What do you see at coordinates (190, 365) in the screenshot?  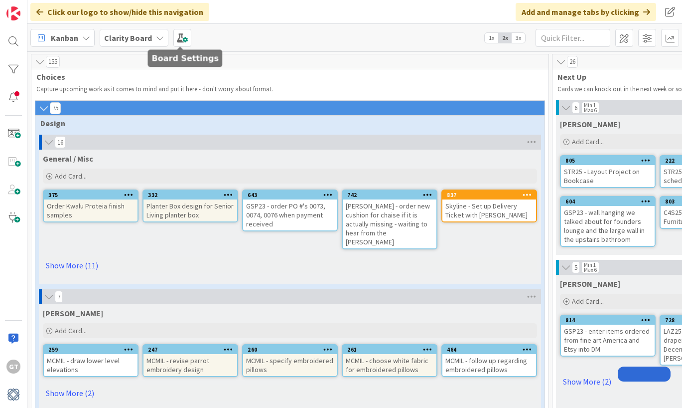 I see `div: MCMIL - revise parrot embroidery design` at bounding box center [190, 365].